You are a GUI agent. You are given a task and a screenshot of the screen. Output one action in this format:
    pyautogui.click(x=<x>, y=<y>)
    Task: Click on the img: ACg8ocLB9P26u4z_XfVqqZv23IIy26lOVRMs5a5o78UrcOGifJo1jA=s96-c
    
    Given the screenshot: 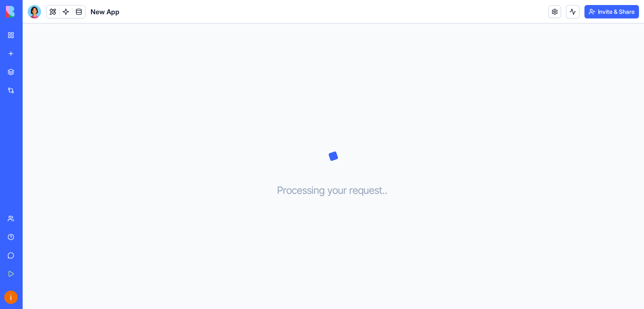 What is the action you would take?
    pyautogui.click(x=11, y=297)
    